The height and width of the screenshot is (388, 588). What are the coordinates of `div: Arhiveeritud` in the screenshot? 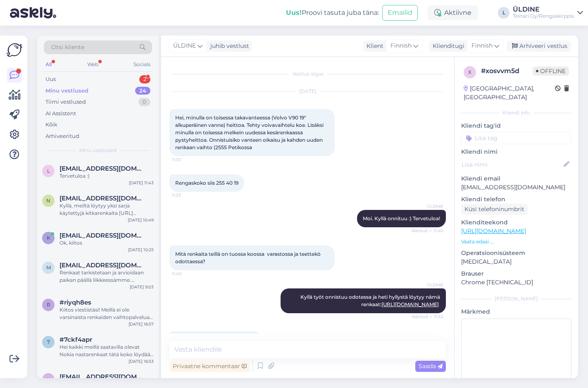 It's located at (62, 136).